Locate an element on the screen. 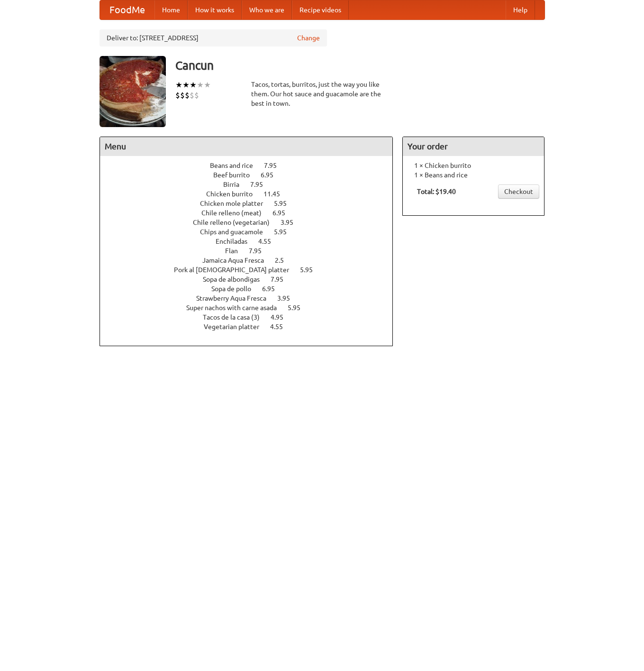 This screenshot has height=671, width=644. a: Who we are is located at coordinates (267, 10).